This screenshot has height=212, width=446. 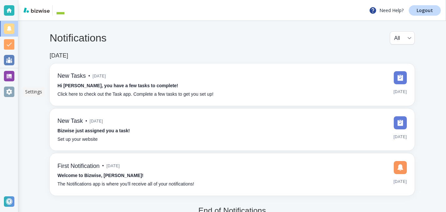 I want to click on p: Logout, so click(x=425, y=10).